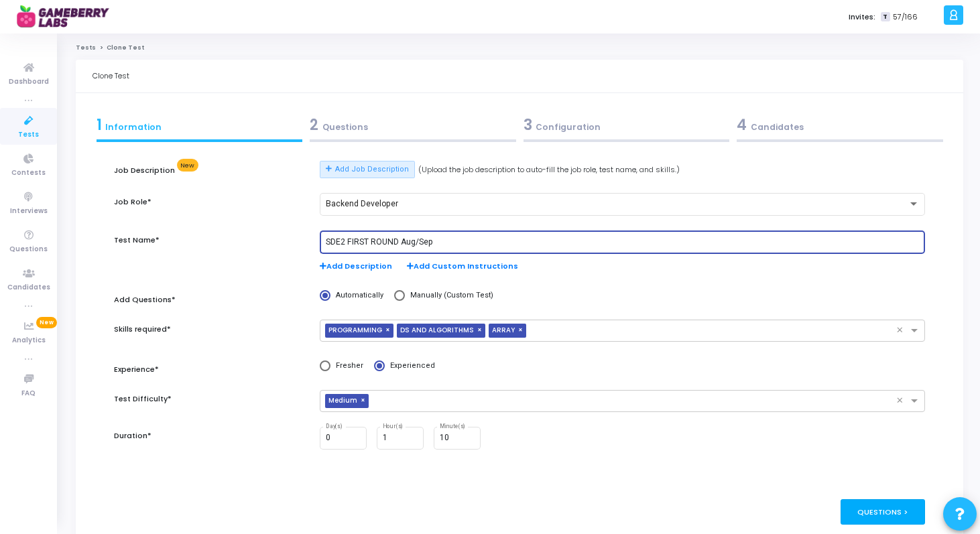  Describe the element at coordinates (885, 17) in the screenshot. I see `span: T` at that location.